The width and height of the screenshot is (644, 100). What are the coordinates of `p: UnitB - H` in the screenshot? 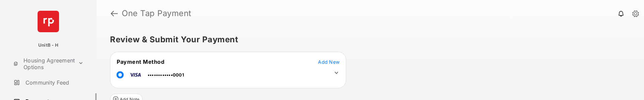 It's located at (49, 45).